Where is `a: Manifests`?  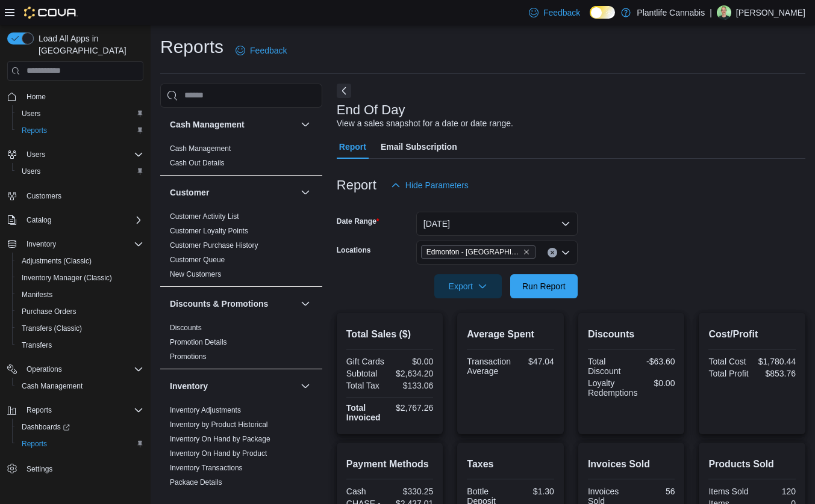 a: Manifests is located at coordinates (37, 295).